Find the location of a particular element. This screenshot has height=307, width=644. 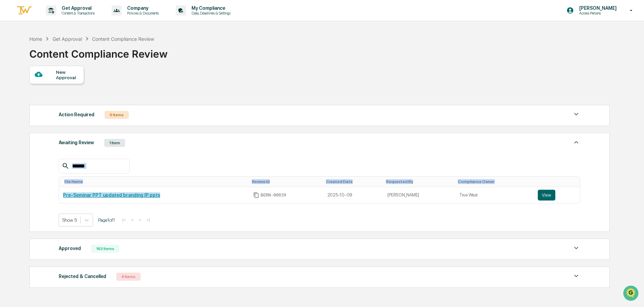

span: Page 1 of 1 is located at coordinates (107, 220).